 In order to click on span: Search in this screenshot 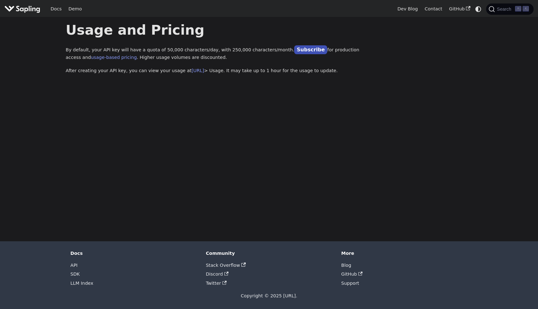, I will do `click(505, 9)`.